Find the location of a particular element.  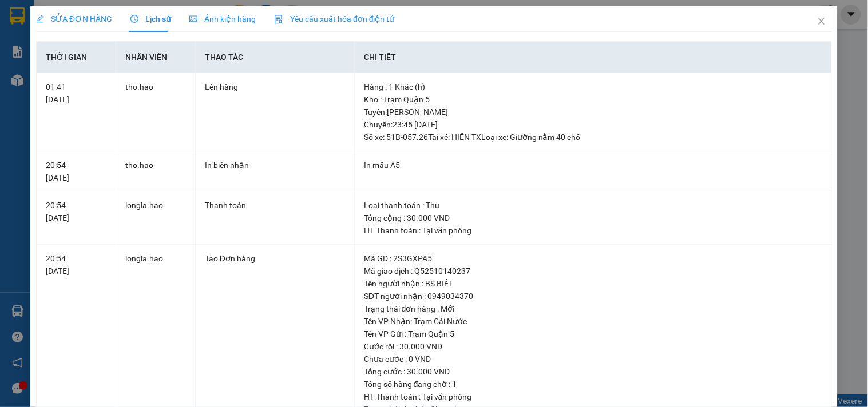

div: Thanh toán is located at coordinates (274, 205).